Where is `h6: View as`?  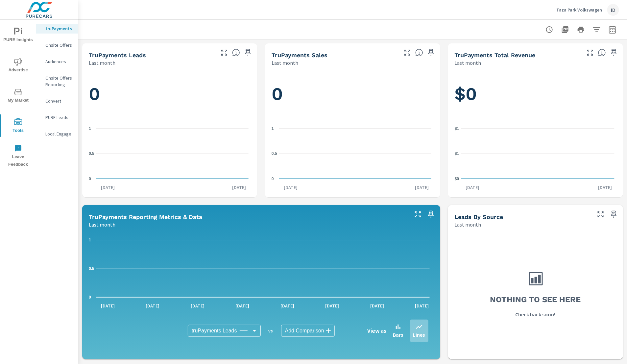
h6: View as is located at coordinates (377, 331).